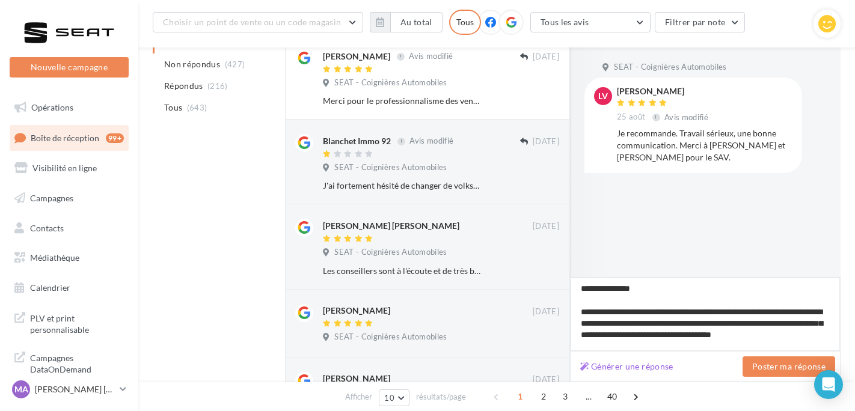 The image size is (855, 411). Describe the element at coordinates (358, 397) in the screenshot. I see `span: Afficher` at that location.